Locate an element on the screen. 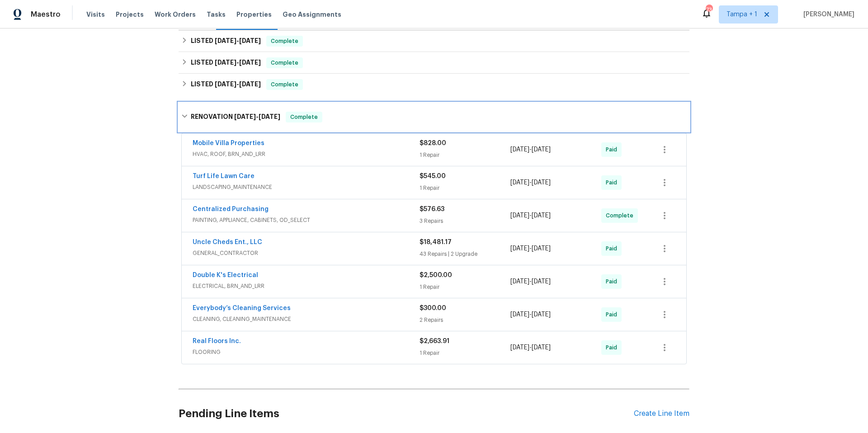  span: ELECTRICAL, BRN_AND_LRR is located at coordinates (306, 286).